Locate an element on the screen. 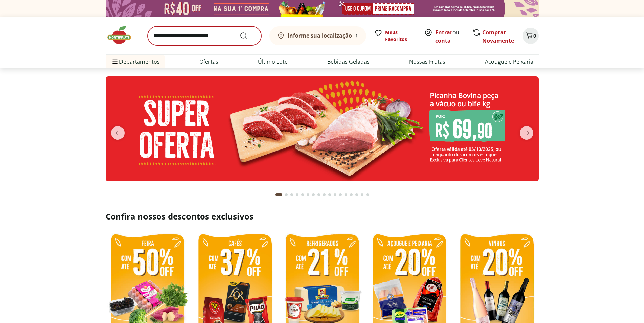 The width and height of the screenshot is (644, 323). b: Informe sua localização is located at coordinates (320, 36).